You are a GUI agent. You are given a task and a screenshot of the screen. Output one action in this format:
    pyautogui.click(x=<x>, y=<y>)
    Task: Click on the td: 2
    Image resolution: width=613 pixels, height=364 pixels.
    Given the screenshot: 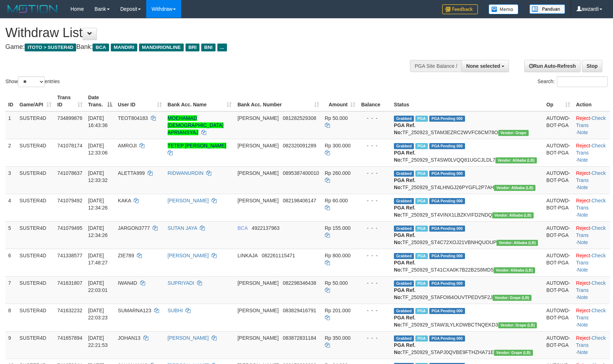 What is the action you would take?
    pyautogui.click(x=11, y=153)
    